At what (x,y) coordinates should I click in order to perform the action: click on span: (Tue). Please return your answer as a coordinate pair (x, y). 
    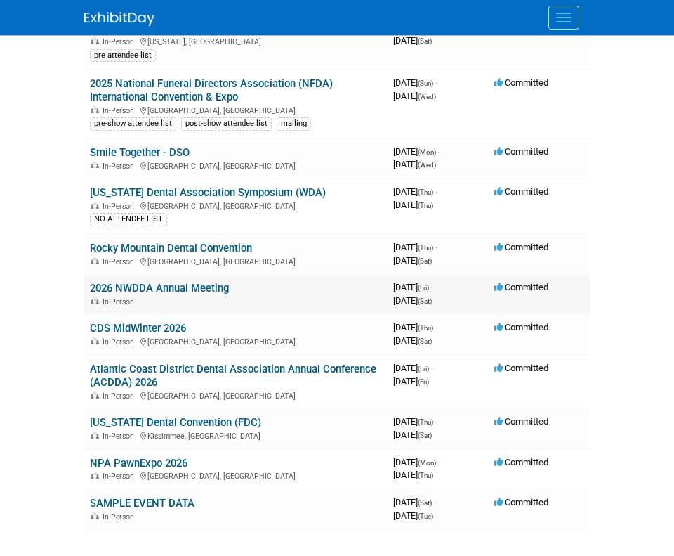
    Looking at the image, I should click on (426, 516).